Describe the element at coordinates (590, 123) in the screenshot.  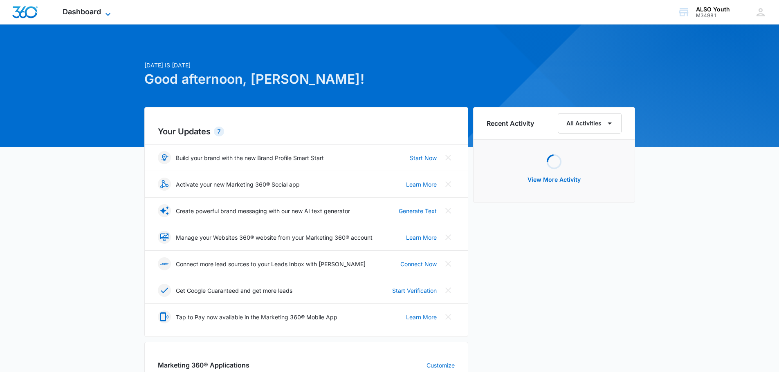
I see `button: All Activities` at that location.